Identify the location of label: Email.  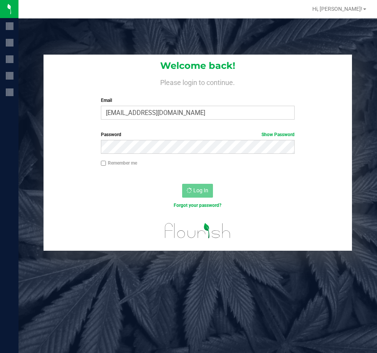
(198, 100).